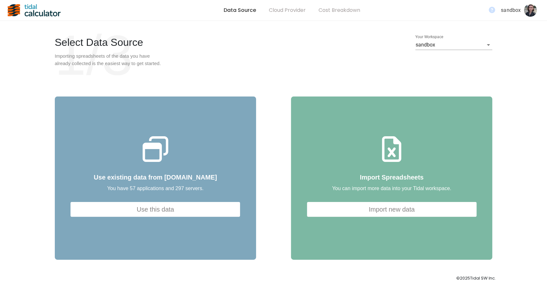 The image size is (547, 302). I want to click on button: sandboxuser-data, so click(519, 10).